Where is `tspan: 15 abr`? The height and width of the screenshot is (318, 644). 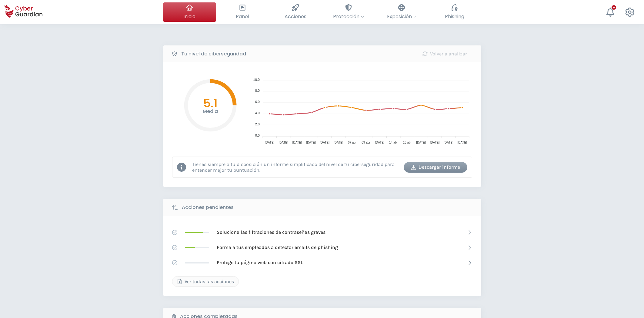
tspan: 15 abr is located at coordinates (407, 142).